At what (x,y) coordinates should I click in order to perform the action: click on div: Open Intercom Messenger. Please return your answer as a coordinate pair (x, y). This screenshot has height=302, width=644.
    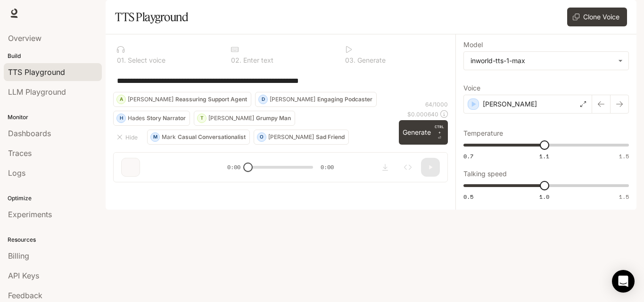
    Looking at the image, I should click on (623, 281).